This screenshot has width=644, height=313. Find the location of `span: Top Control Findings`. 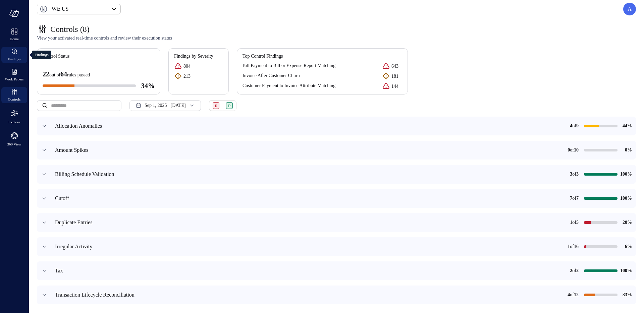

span: Top Control Findings is located at coordinates (322, 56).